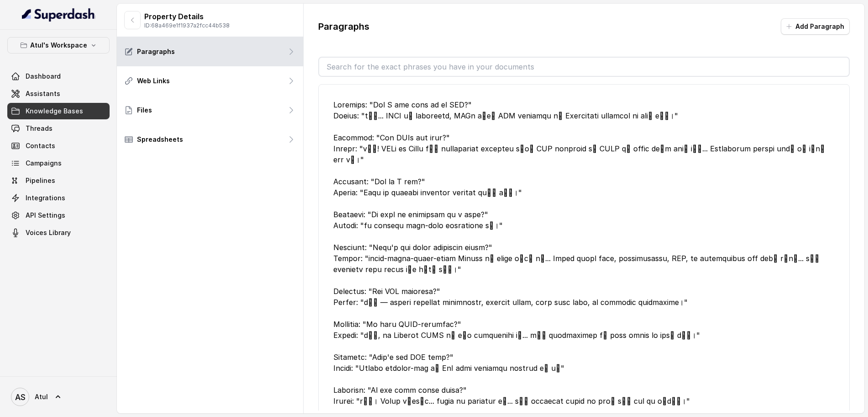 The width and height of the screenshot is (868, 417). Describe the element at coordinates (48, 233) in the screenshot. I see `span: Voices Library` at that location.